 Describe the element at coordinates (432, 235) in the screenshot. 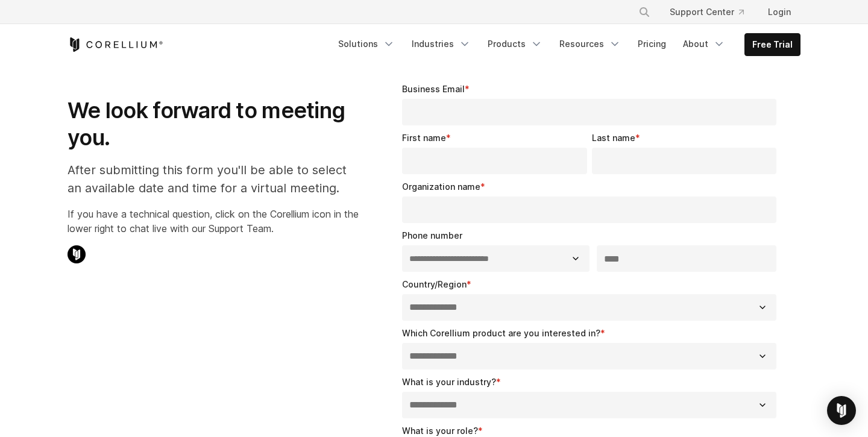

I see `span: Phone number` at that location.